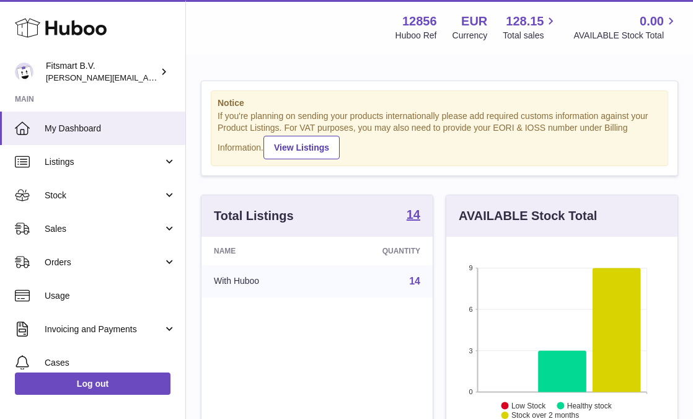  I want to click on strong: 14, so click(414, 215).